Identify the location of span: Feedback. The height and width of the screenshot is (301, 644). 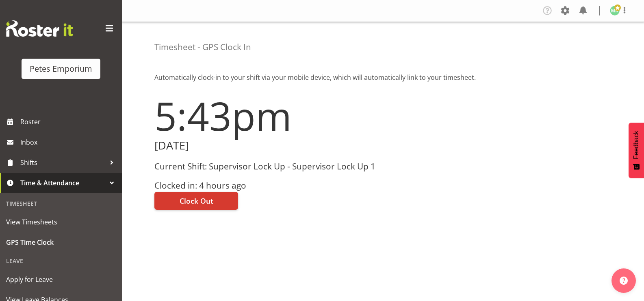
(637, 145).